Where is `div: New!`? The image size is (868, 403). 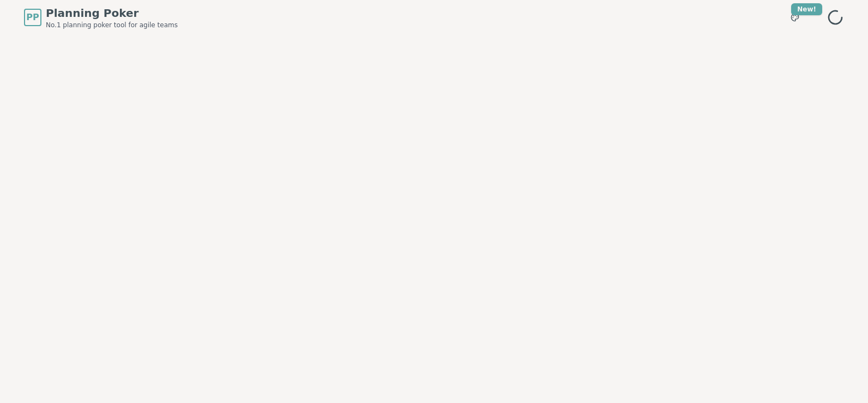 div: New! is located at coordinates (806, 10).